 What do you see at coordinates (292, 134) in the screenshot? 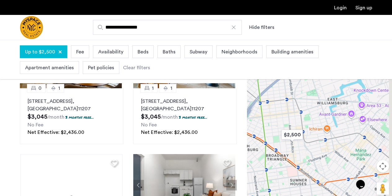
I see `div: $2,500` at bounding box center [292, 134].